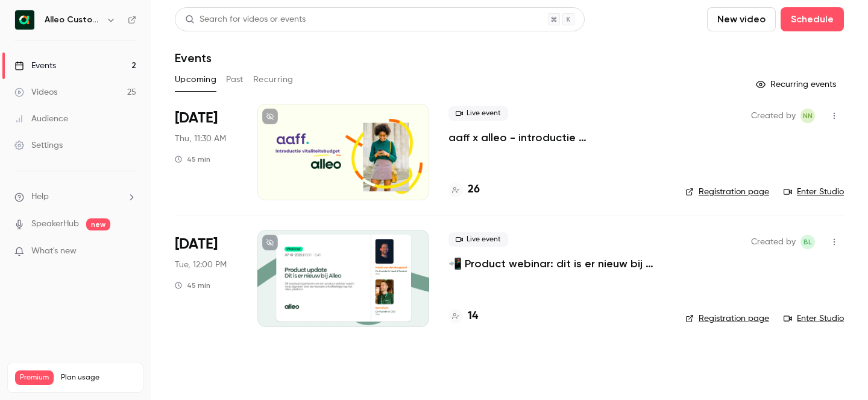 Image resolution: width=868 pixels, height=400 pixels. Describe the element at coordinates (812, 19) in the screenshot. I see `button: Schedule` at that location.